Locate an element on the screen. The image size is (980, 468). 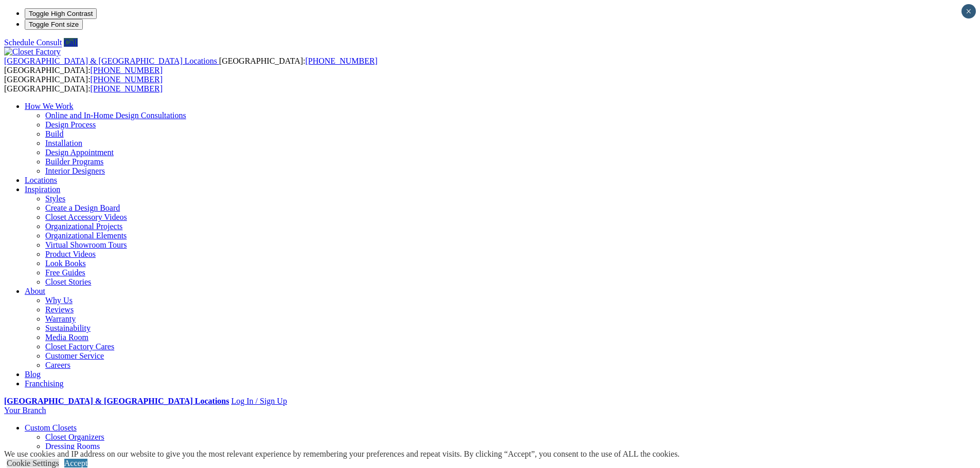
a: Careers is located at coordinates (58, 365).